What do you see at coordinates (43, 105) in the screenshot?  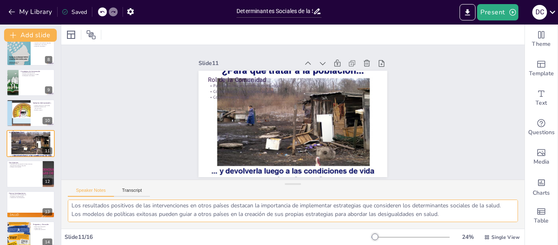 I see `p: Políticas exitosas en otros países` at bounding box center [43, 105].